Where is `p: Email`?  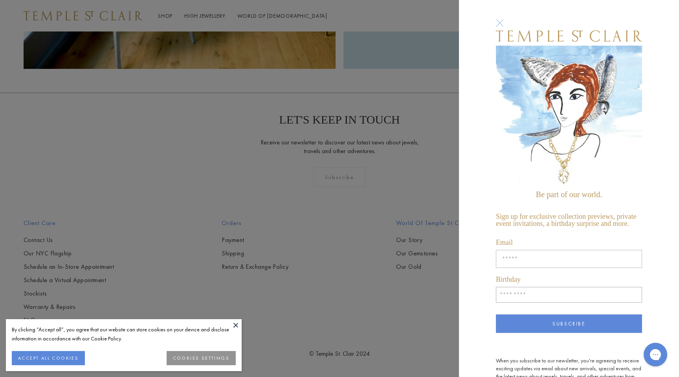 p: Email is located at coordinates (504, 240).